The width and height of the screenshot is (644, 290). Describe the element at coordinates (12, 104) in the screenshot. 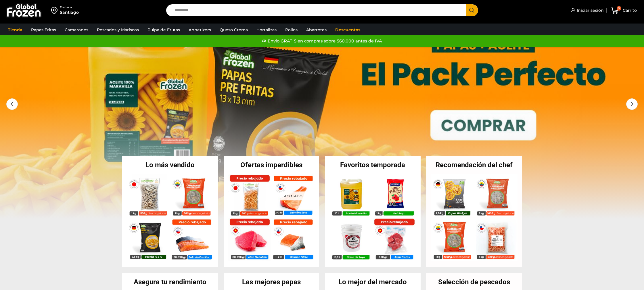

I see `div: Previous slide` at that location.